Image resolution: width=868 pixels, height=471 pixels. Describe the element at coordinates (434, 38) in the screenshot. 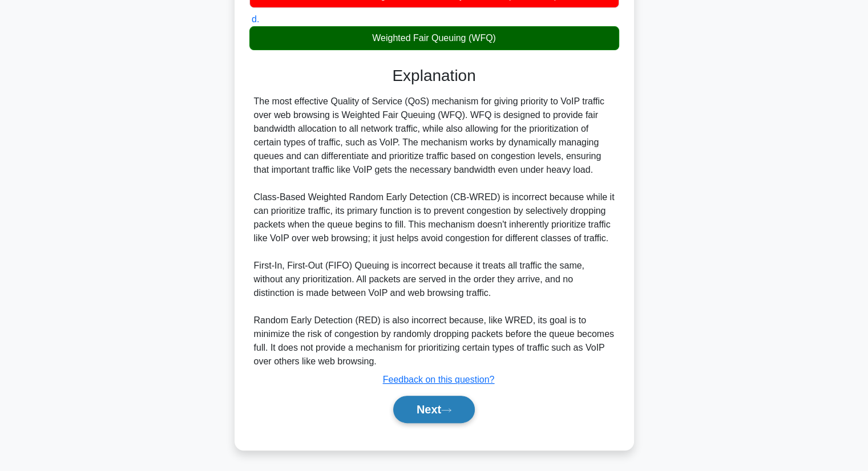

I see `div: Weighted Fair Queuing (WFQ)` at that location.